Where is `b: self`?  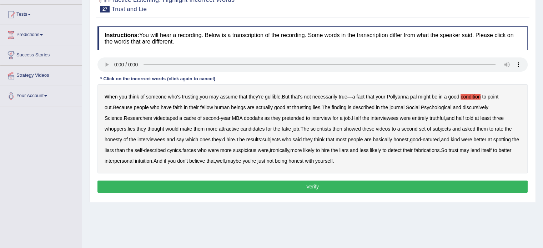
b: self is located at coordinates (139, 150).